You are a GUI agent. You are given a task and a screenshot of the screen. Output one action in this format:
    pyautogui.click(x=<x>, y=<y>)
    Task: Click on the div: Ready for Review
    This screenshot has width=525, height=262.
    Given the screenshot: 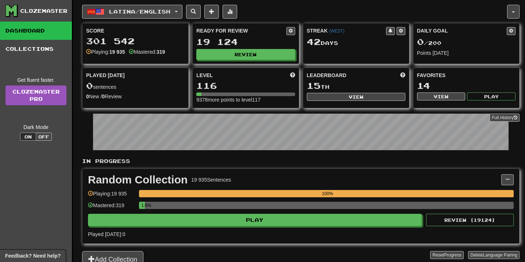 What is the action you would take?
    pyautogui.click(x=241, y=31)
    